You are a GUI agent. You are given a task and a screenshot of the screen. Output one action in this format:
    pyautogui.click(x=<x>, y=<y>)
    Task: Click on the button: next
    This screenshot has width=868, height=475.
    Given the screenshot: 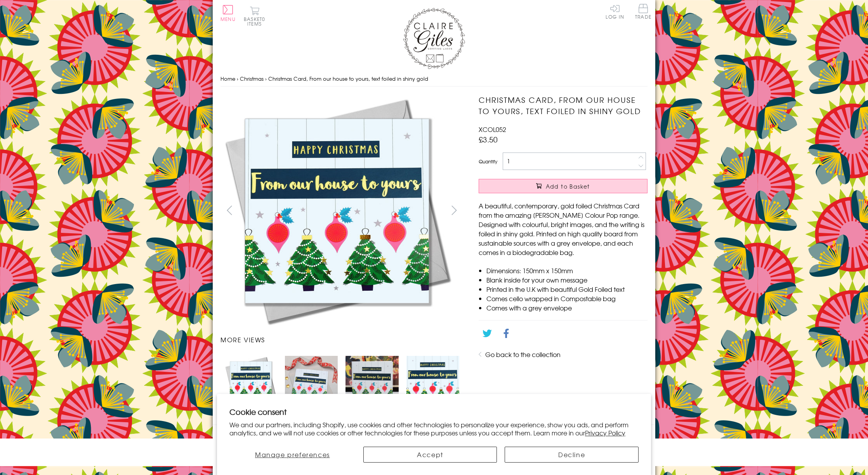 What is the action you would take?
    pyautogui.click(x=454, y=210)
    